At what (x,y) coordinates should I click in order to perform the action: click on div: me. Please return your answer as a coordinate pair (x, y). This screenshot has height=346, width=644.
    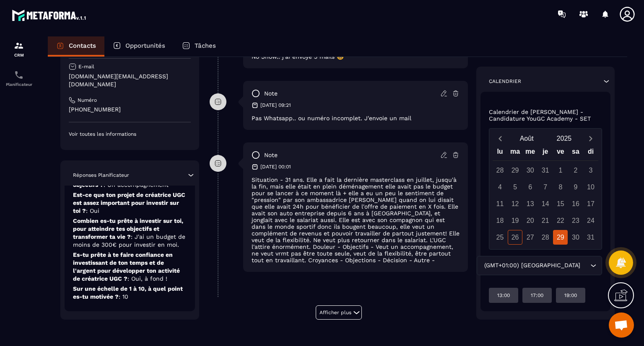
    Looking at the image, I should click on (530, 153).